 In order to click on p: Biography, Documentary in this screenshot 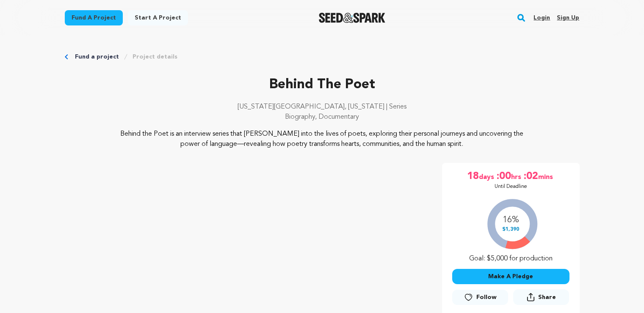, I will do `click(322, 117)`.